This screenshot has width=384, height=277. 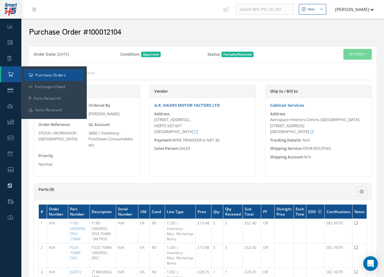 I want to click on th: EDD, so click(x=316, y=212).